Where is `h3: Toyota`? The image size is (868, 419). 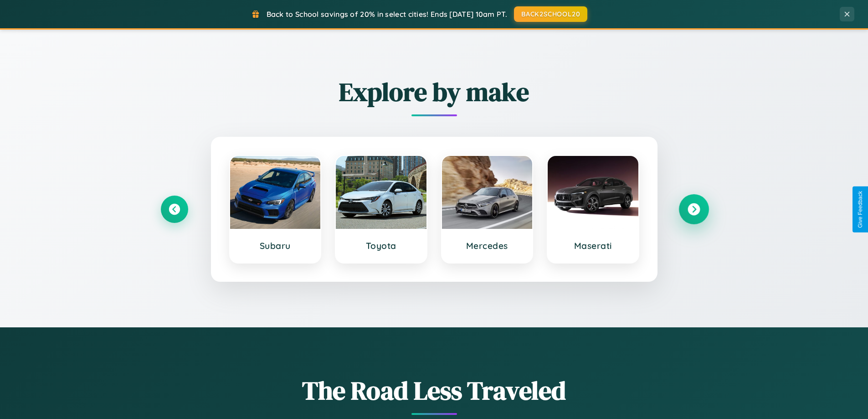
h3: Toyota is located at coordinates (381, 246).